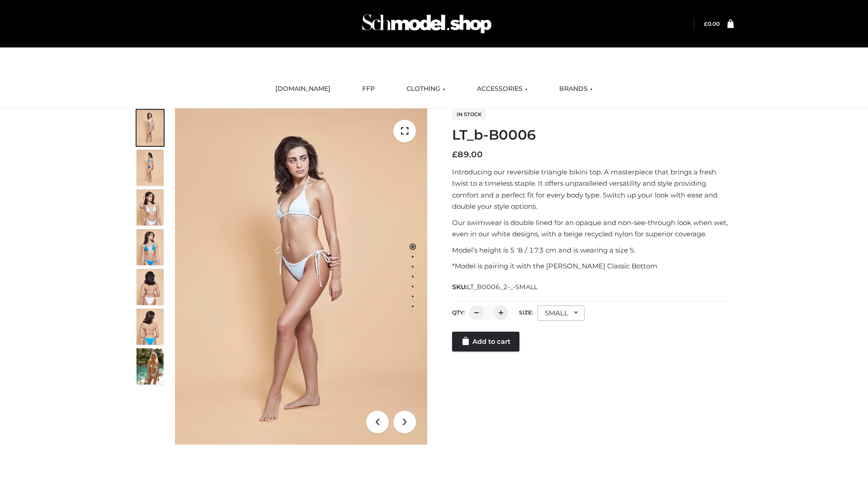 The height and width of the screenshot is (488, 868). I want to click on p: Introducing our reversible triangle bikini top. A masterpiece that brings a fresh twist to a time..., so click(593, 190).